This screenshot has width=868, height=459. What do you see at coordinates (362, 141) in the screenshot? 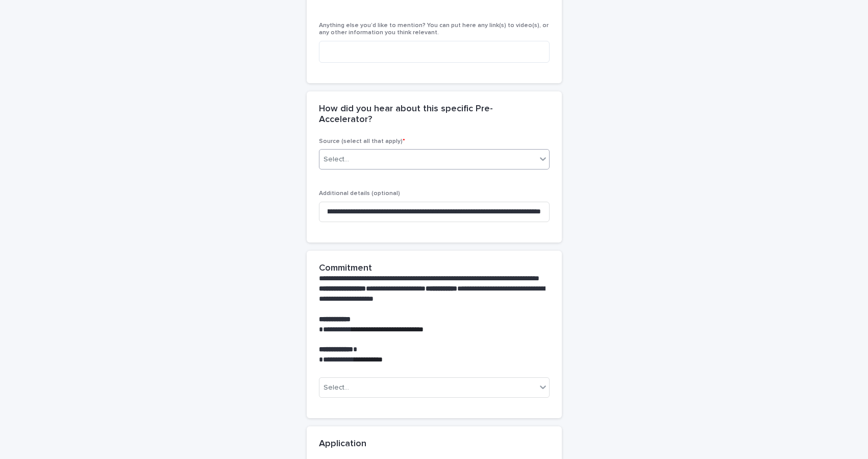
I see `span: Source (select all that apply)` at bounding box center [362, 141].